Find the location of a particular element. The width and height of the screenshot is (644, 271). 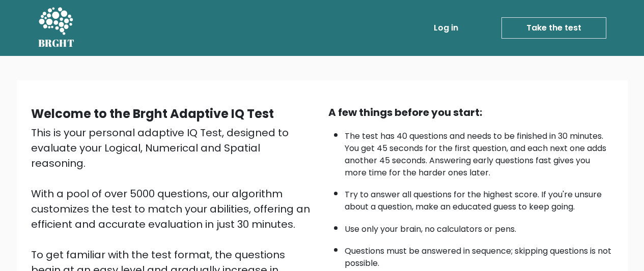

li: Questions must be answered in sequence; skipping questions is not possible. is located at coordinates (479, 255).